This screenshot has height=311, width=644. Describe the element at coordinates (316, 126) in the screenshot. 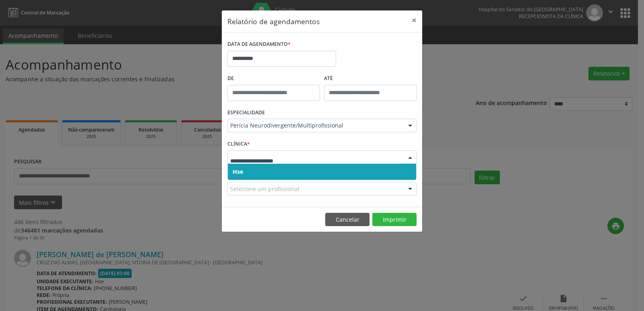

I see `span: Perícia Neurodivergente/Multiprofissional` at that location.